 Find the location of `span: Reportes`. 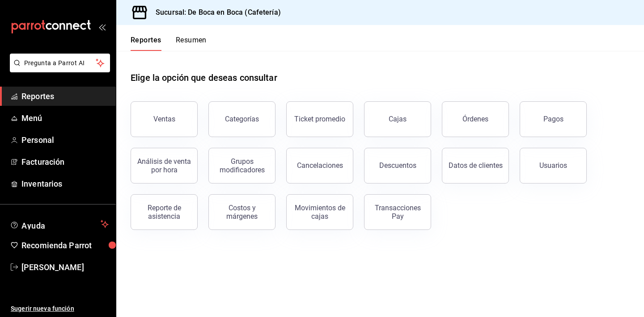

span: Reportes is located at coordinates (65, 96).